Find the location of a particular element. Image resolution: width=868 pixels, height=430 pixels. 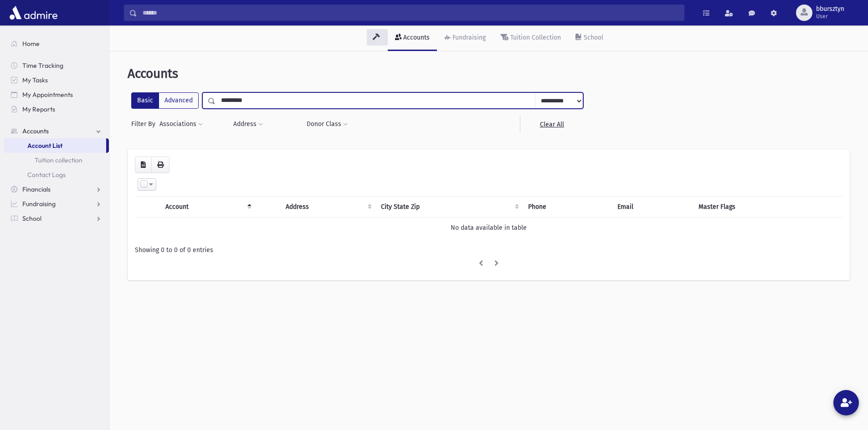

div: School is located at coordinates (592, 37).